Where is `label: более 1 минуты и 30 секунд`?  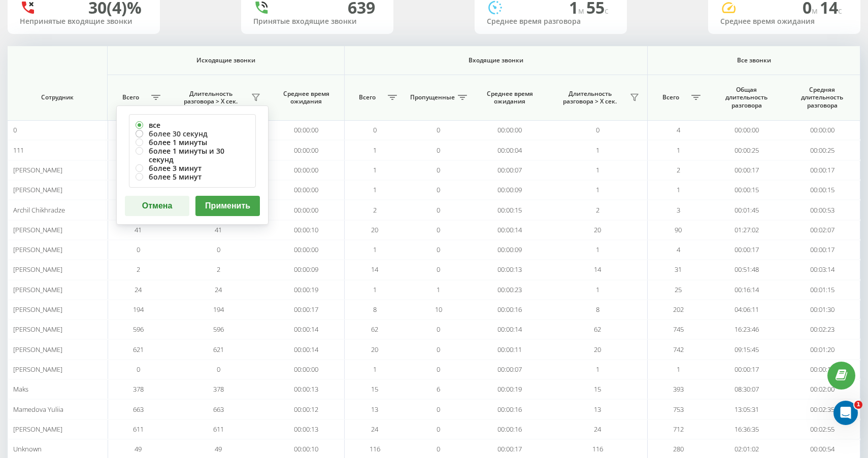 label: более 1 минуты и 30 секунд is located at coordinates (192, 156).